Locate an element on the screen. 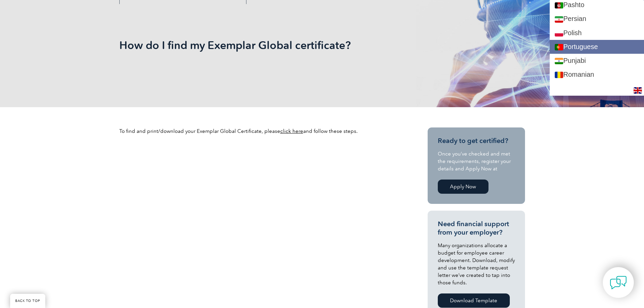 The width and height of the screenshot is (644, 308). img: pl is located at coordinates (559, 33).